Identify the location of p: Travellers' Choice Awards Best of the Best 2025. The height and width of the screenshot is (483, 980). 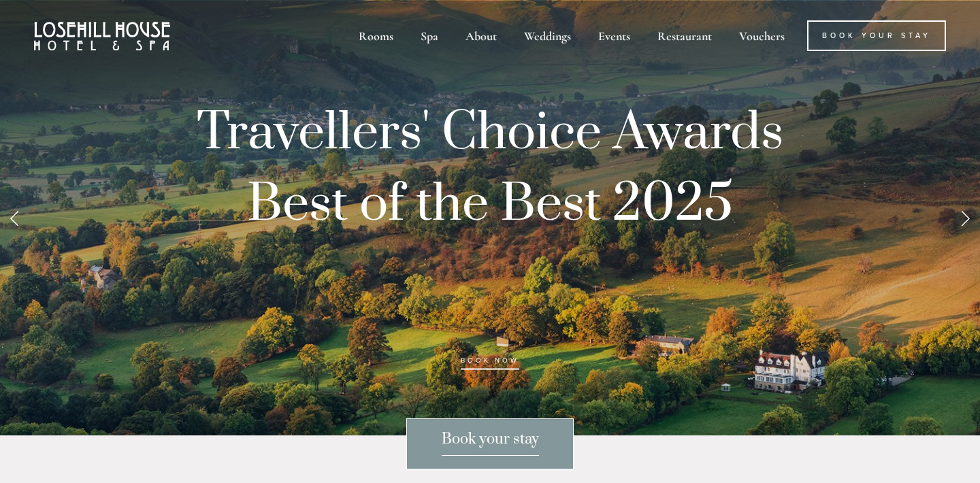
(490, 240).